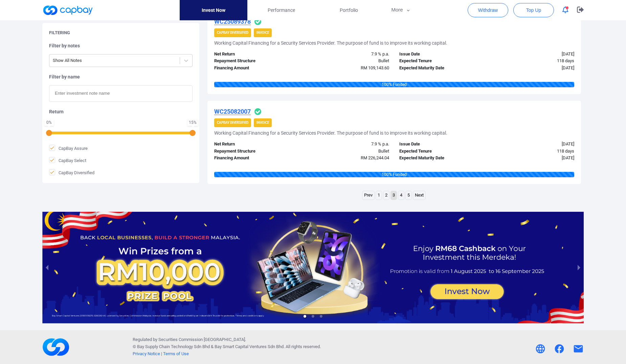  Describe the element at coordinates (349, 10) in the screenshot. I see `span: Portfolio` at that location.